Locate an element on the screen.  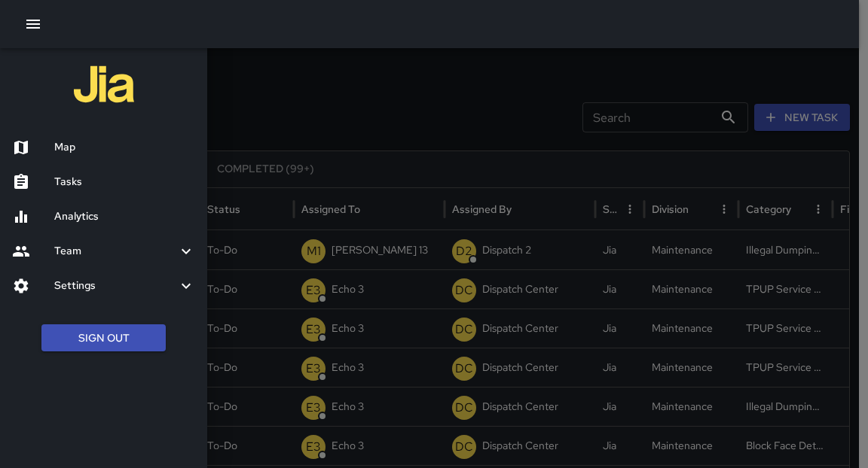
h6: Analytics is located at coordinates (125, 216).